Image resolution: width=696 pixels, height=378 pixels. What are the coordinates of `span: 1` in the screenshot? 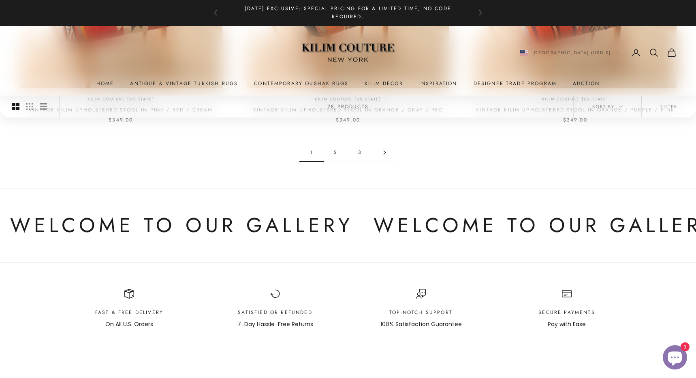 It's located at (311, 152).